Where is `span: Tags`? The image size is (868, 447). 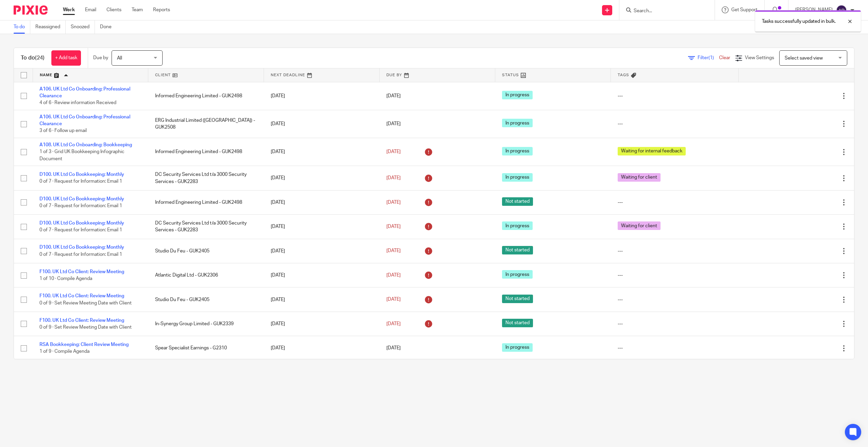
span: Tags is located at coordinates (624, 74).